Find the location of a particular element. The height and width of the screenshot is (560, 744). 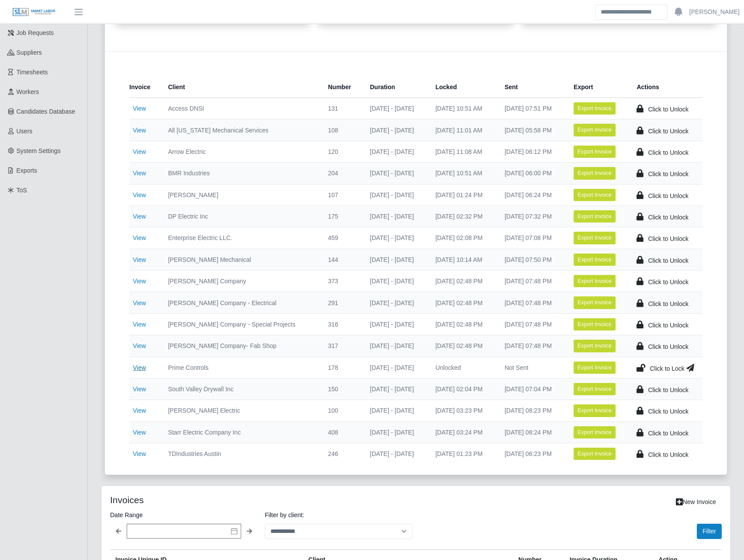

img: SLM Logo is located at coordinates (34, 12).